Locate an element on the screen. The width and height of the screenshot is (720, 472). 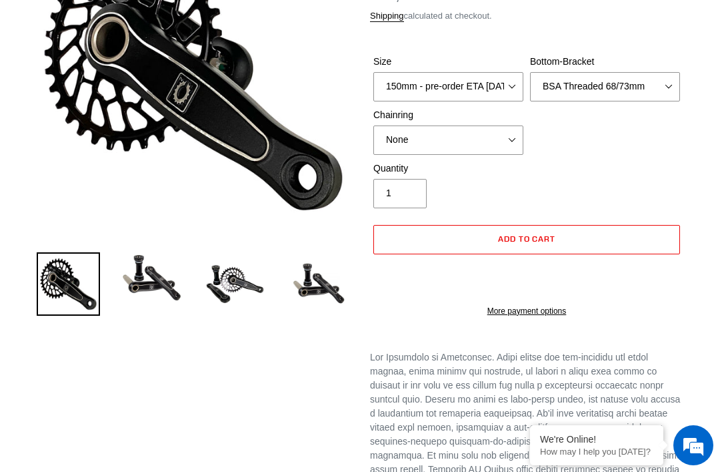
label: Bottom-Bracket is located at coordinates (605, 61).